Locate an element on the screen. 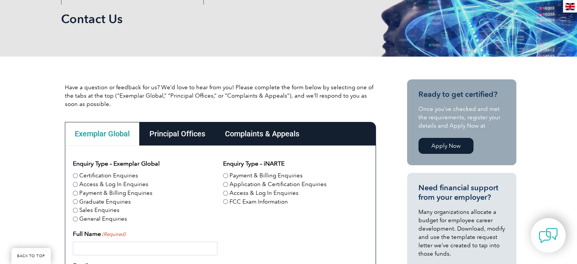 The width and height of the screenshot is (577, 264). label: Sales Enquiries is located at coordinates (99, 210).